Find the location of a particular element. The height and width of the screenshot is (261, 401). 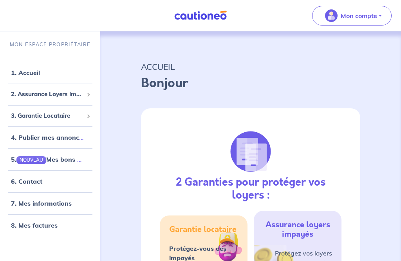

img: illu_account_valid_menu.svg is located at coordinates (331, 16).